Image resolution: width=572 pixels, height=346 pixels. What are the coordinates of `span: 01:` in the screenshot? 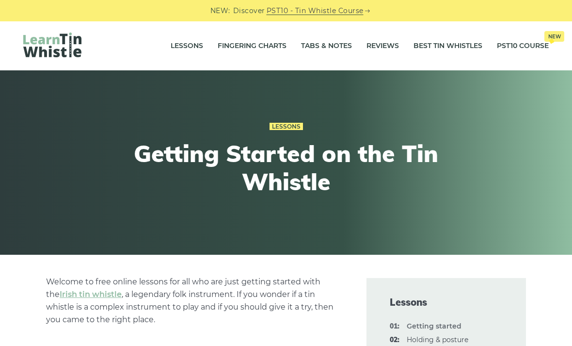 It's located at (395, 326).